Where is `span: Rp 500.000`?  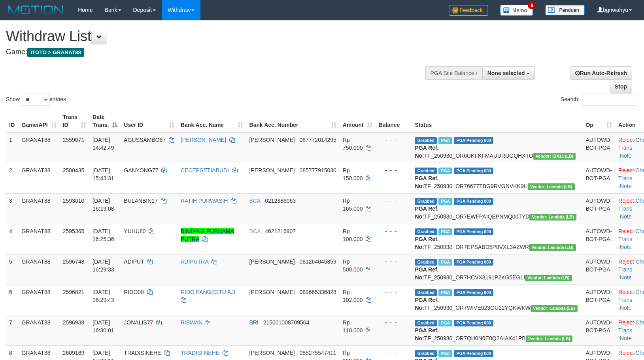
span: Rp 500.000 is located at coordinates (353, 265).